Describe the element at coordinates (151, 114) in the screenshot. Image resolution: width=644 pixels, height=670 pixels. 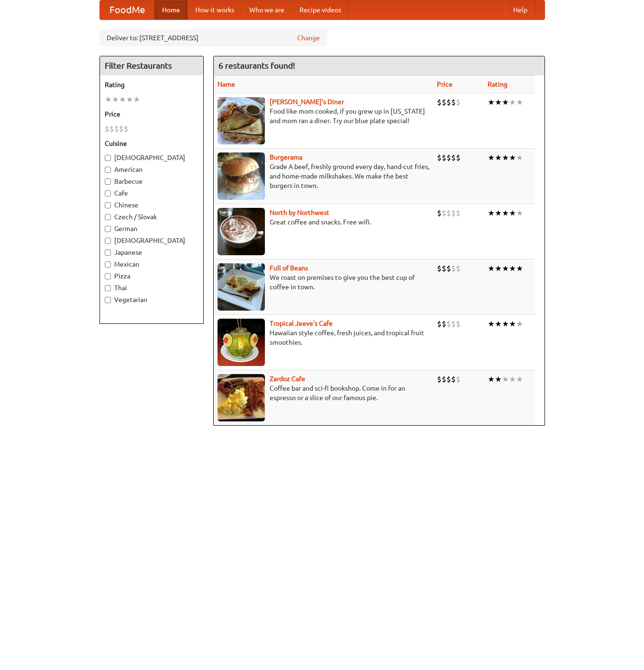
I see `h5: Price` at that location.